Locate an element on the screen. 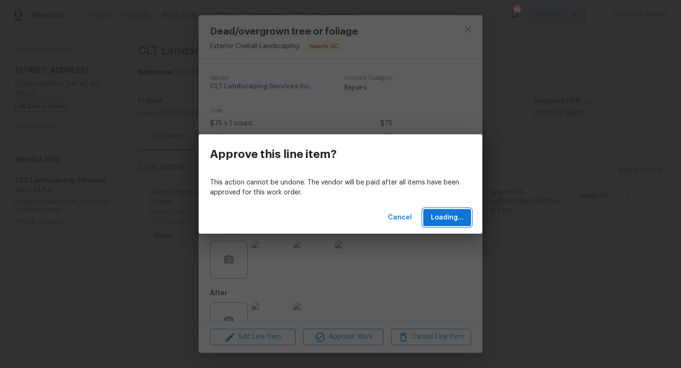 The height and width of the screenshot is (368, 681). span: Loading... is located at coordinates (447, 217).